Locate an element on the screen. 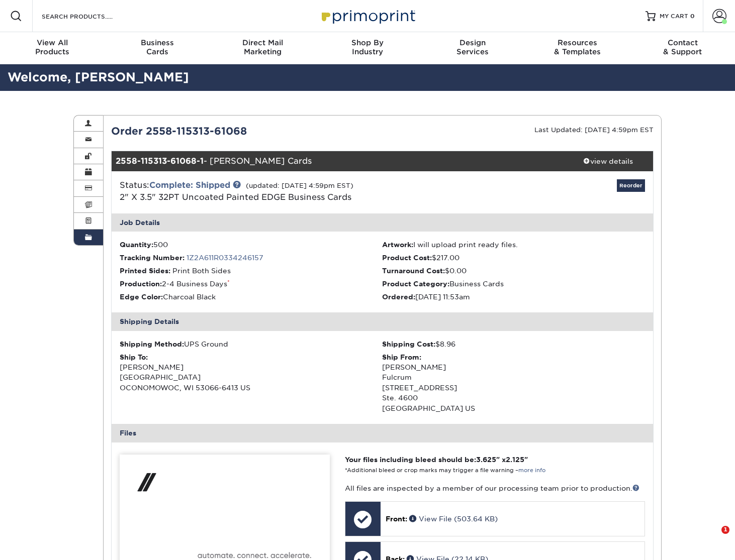 This screenshot has height=560, width=735. a: view details is located at coordinates (608, 161).